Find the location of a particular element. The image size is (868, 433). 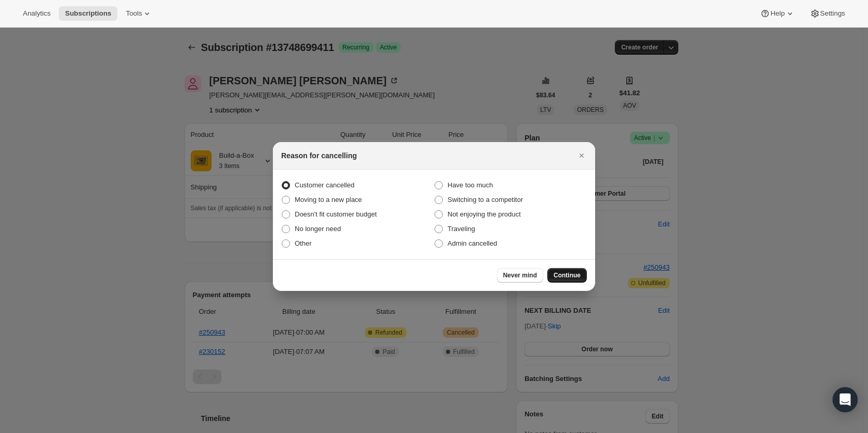

span: Help is located at coordinates (777, 14).